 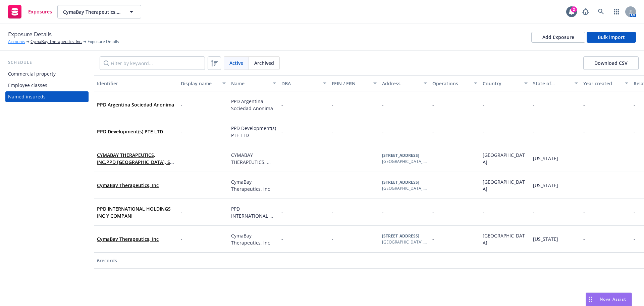 What do you see at coordinates (47, 63) in the screenshot?
I see `div: Schedule` at bounding box center [47, 63].